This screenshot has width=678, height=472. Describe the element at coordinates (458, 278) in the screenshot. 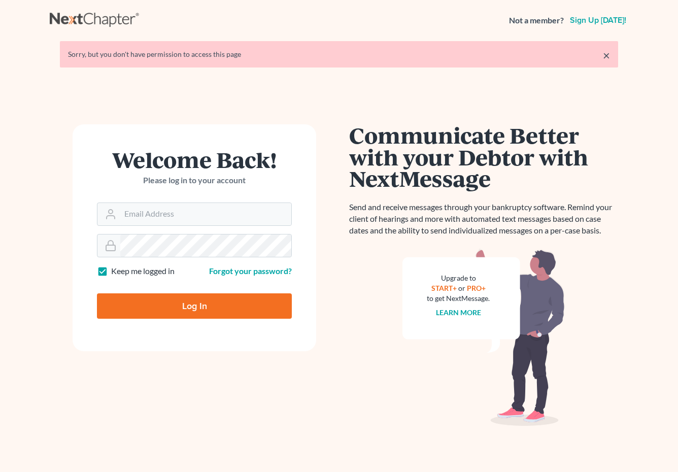

I see `div: Upgrade to` at that location.